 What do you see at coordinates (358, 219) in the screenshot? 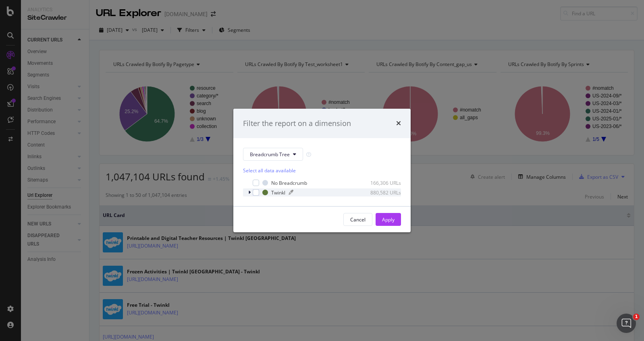
I see `button: Cancel` at bounding box center [358, 219].